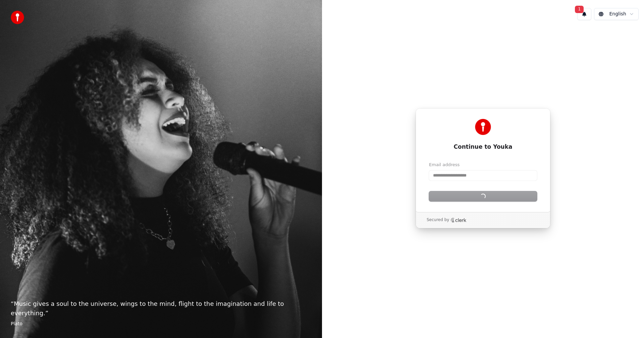 The width and height of the screenshot is (644, 338). Describe the element at coordinates (17, 17) in the screenshot. I see `img: youka` at that location.